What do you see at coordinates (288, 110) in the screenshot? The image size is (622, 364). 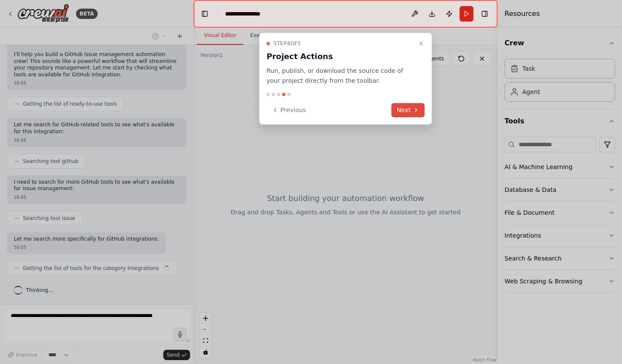 I see `button: Previous` at bounding box center [288, 110].